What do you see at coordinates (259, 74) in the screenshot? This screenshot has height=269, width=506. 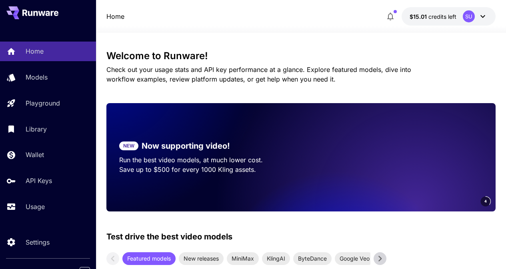 I see `span: Check out your usage stats and API key performance at a glance. Explore featured models, dive int...` at bounding box center [259, 74].